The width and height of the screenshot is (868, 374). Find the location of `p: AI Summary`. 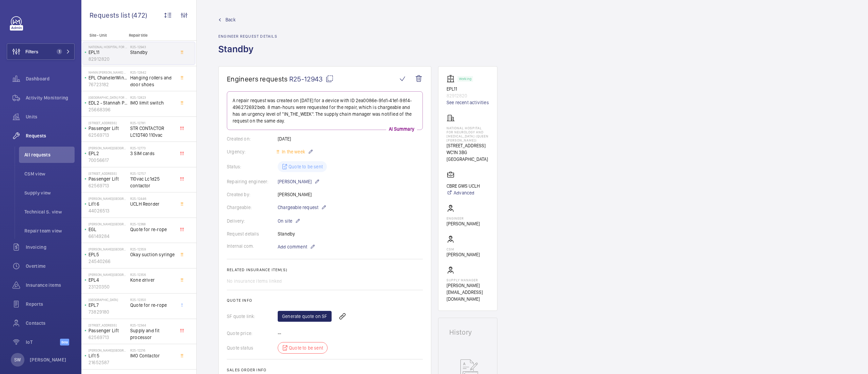

p: AI Summary is located at coordinates (401, 128).